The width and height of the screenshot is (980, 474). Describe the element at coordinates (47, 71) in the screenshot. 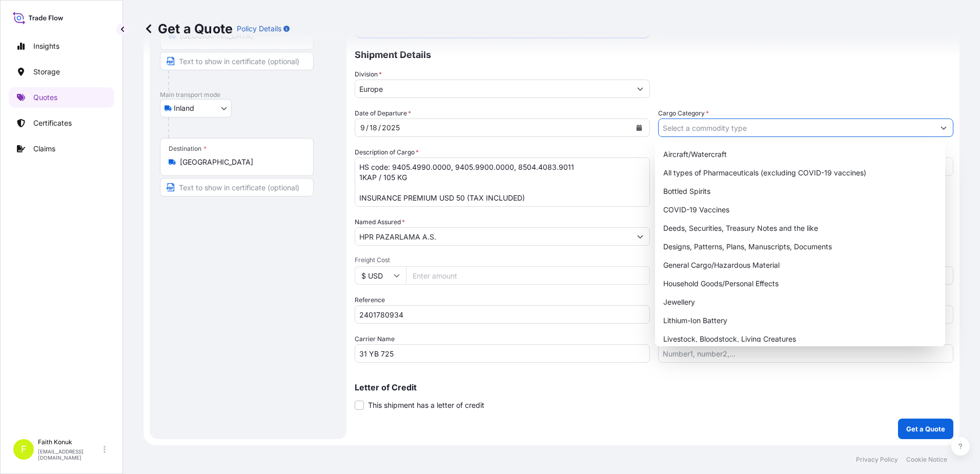

I see `p: Storage` at that location.